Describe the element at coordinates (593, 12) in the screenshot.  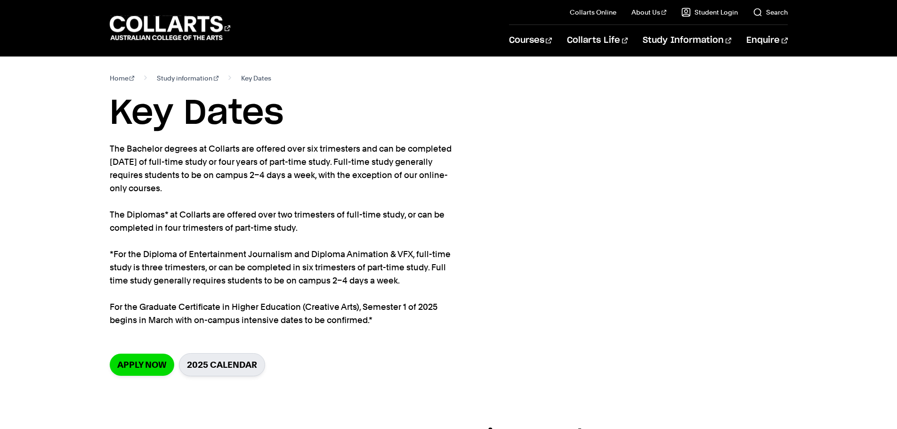
I see `a: Collarts Online` at that location.